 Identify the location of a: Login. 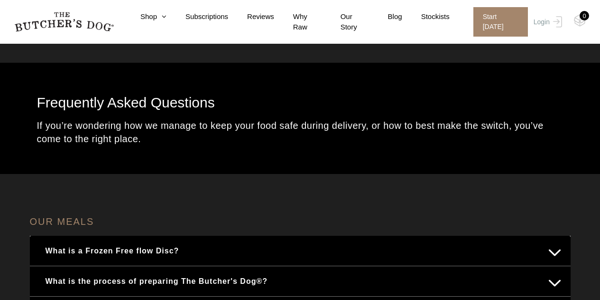
(547, 22).